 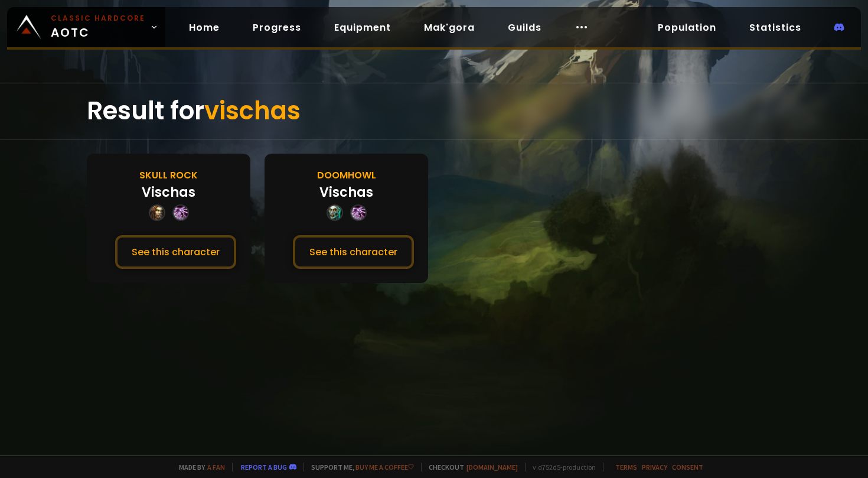 What do you see at coordinates (524, 28) in the screenshot?
I see `a: Guilds` at bounding box center [524, 28].